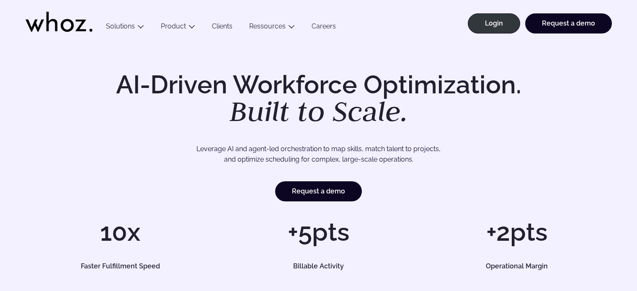 The height and width of the screenshot is (291, 637). What do you see at coordinates (178, 28) in the screenshot?
I see `button: Product` at bounding box center [178, 28].